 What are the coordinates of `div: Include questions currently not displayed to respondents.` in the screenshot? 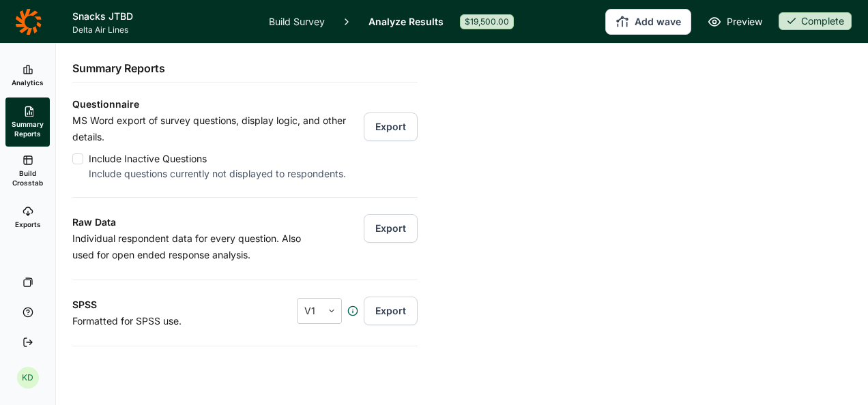 It's located at (218, 174).